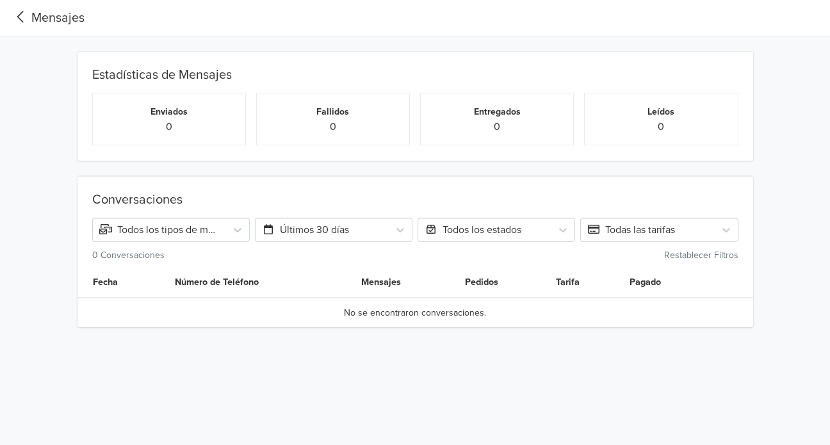 This screenshot has width=830, height=445. I want to click on span: Todos los estados, so click(473, 230).